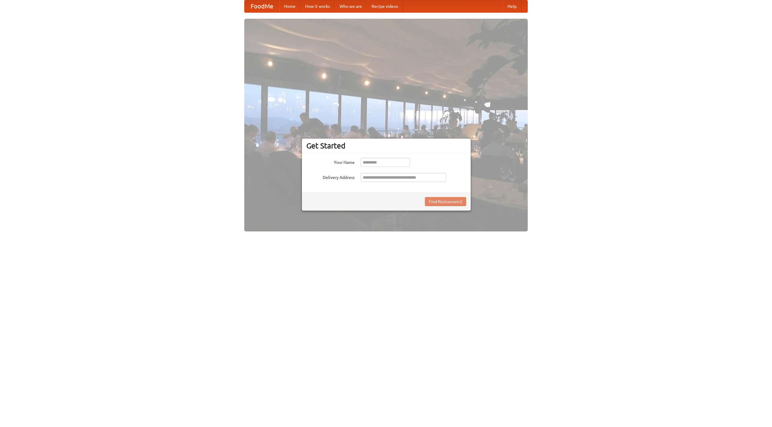  Describe the element at coordinates (351, 6) in the screenshot. I see `a: Who we are` at that location.